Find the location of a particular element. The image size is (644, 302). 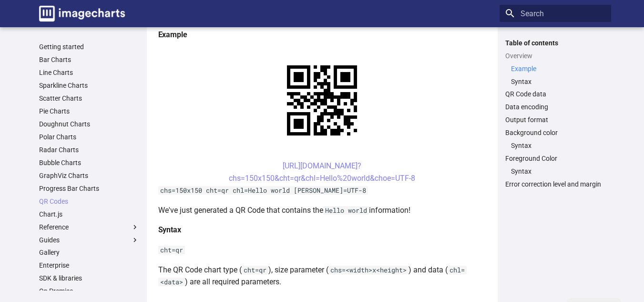

input: Search is located at coordinates (555, 14).